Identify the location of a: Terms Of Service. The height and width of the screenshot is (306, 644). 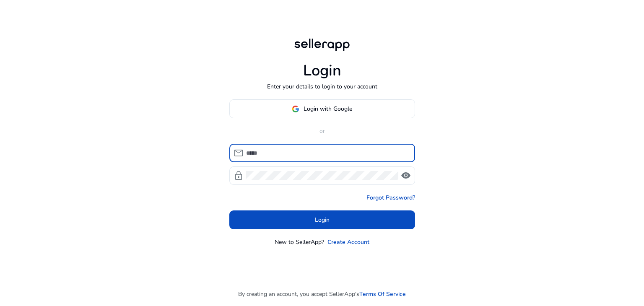
(382, 294).